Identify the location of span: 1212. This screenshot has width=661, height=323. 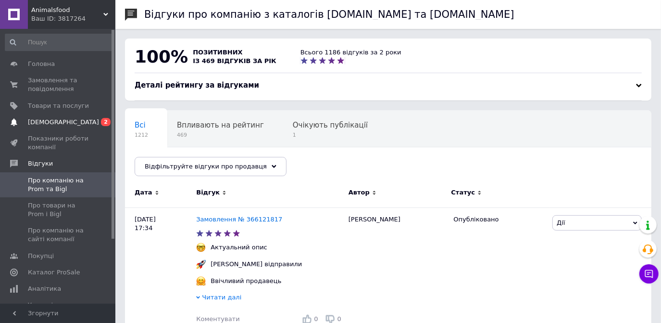
(141, 135).